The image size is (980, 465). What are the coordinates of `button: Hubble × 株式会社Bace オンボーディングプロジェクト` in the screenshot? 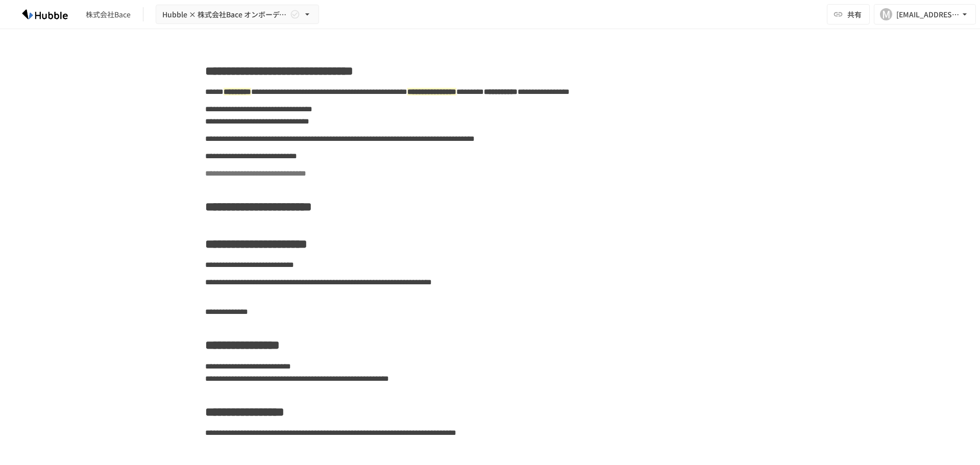 It's located at (237, 14).